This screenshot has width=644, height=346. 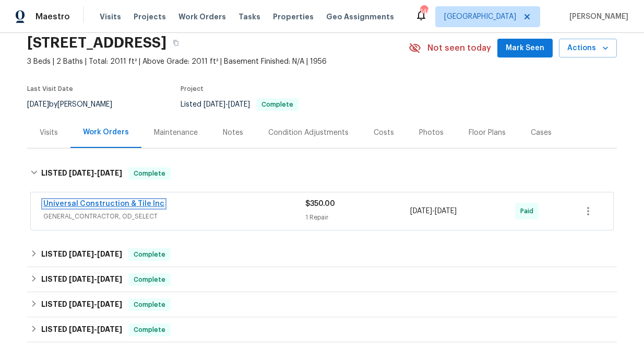 What do you see at coordinates (588, 48) in the screenshot?
I see `button: Actions` at bounding box center [588, 48].